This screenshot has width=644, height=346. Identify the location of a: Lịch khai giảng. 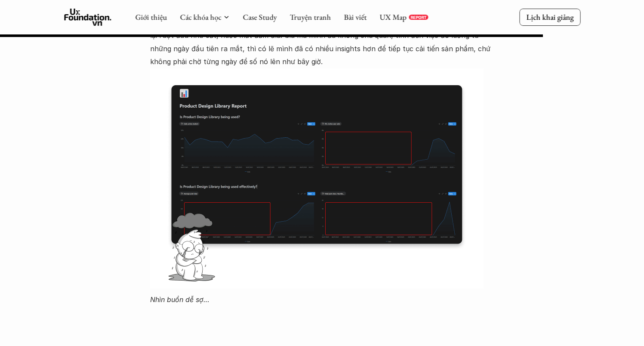
(549, 17).